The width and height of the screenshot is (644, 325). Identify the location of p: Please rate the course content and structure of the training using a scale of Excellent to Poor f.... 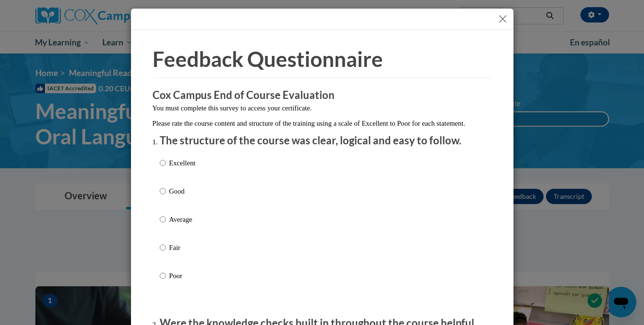
(322, 123).